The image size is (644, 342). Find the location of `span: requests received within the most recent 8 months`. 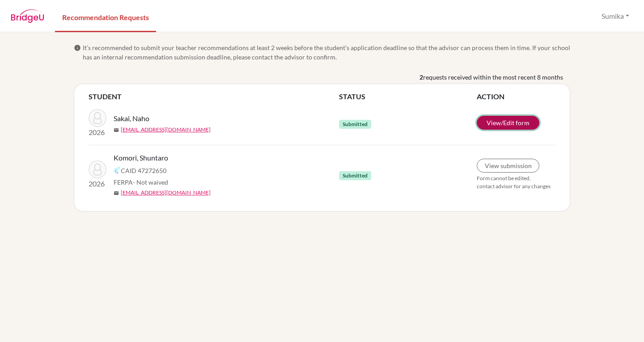

span: requests received within the most recent 8 months is located at coordinates (493, 77).